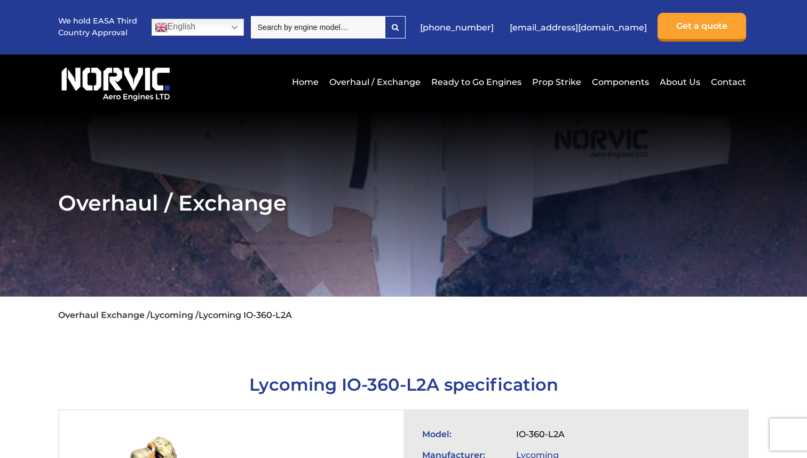 The width and height of the screenshot is (807, 458). I want to click on a: Get a quote, so click(702, 27).